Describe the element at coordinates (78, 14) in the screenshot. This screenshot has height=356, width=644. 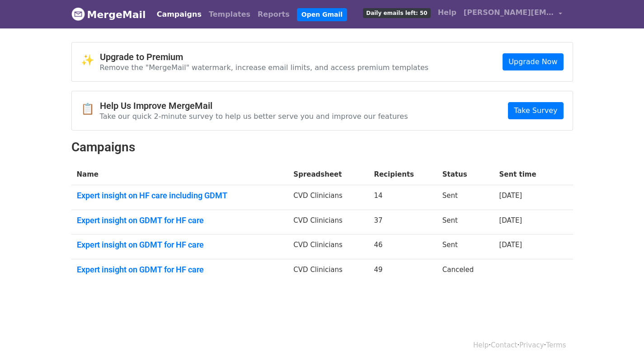
I see `img: MergeMail logo` at that location.